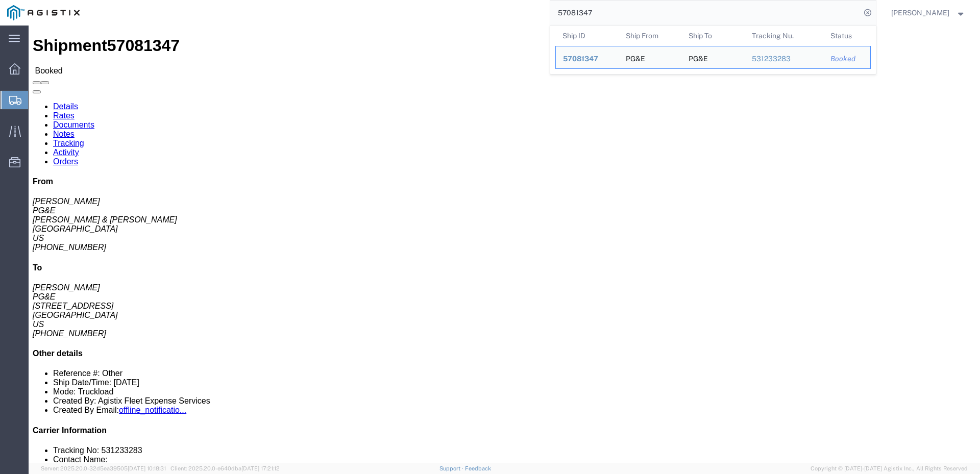 Image resolution: width=980 pixels, height=474 pixels. What do you see at coordinates (478, 469) in the screenshot?
I see `a: Feedback` at bounding box center [478, 469].